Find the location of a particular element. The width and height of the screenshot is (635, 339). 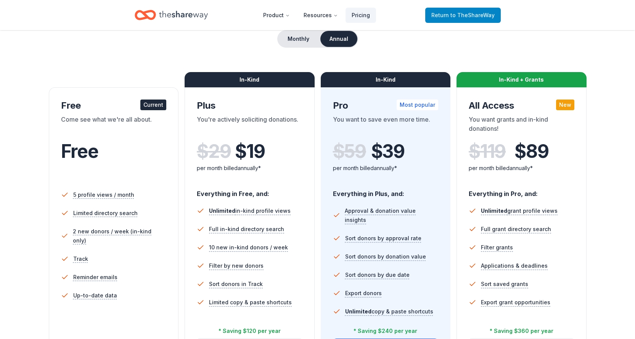

span: Approval & donation value insights is located at coordinates (391, 215).